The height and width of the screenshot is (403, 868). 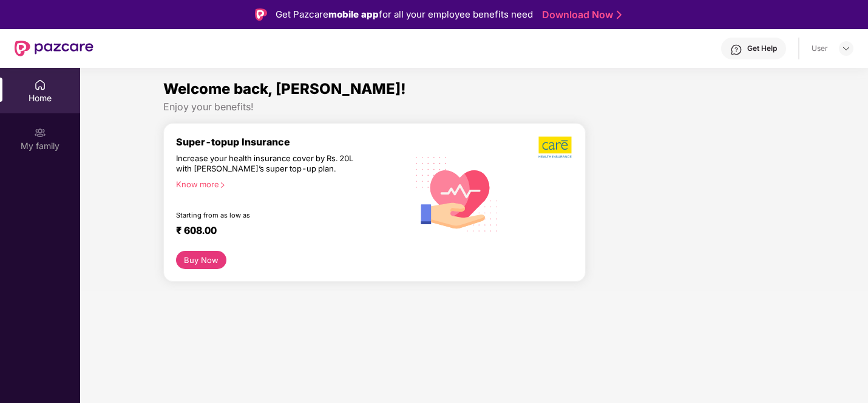 I want to click on div: User, so click(x=819, y=49).